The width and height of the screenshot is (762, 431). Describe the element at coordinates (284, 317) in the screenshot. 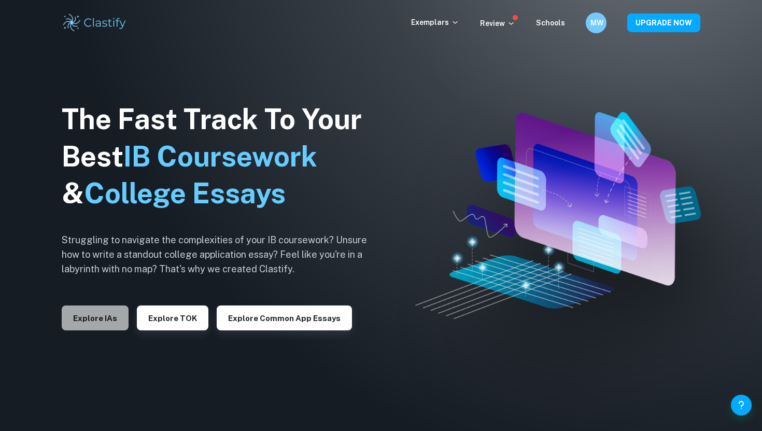

I see `a: Explore Common App essays` at that location.